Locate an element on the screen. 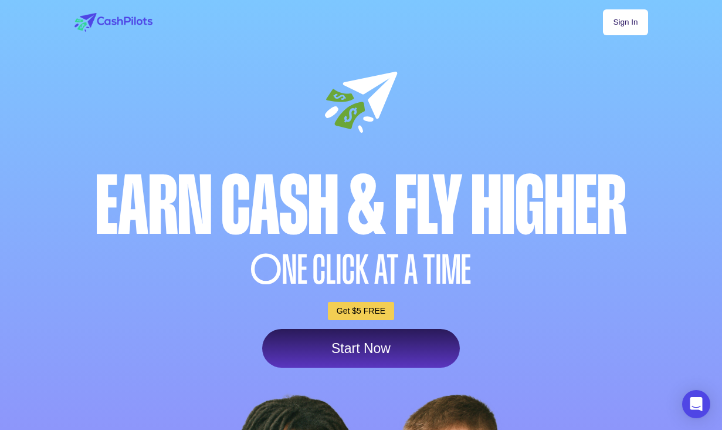  div: Earn Cash & Fly higher is located at coordinates (362, 205).